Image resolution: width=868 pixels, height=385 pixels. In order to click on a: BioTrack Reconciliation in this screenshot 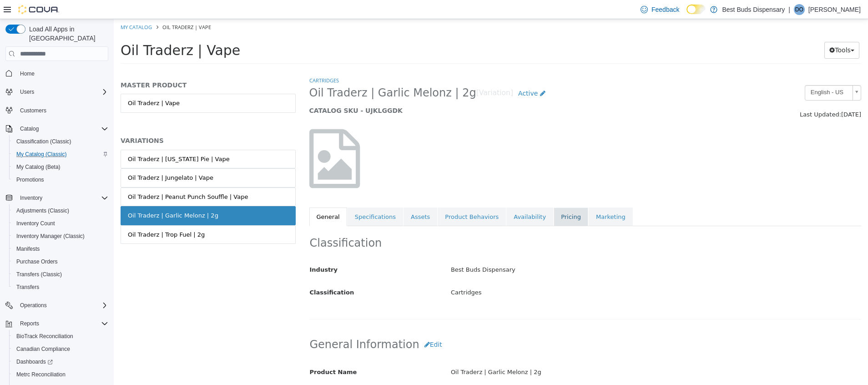, I will do `click(44, 336)`.